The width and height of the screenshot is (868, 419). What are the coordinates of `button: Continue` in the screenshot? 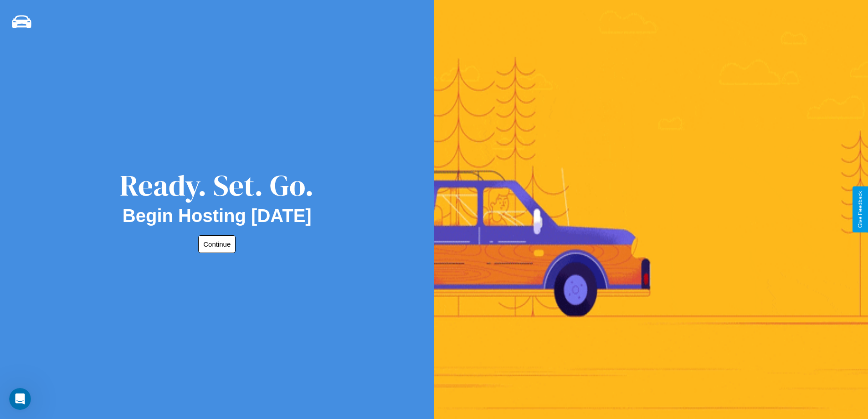 It's located at (217, 244).